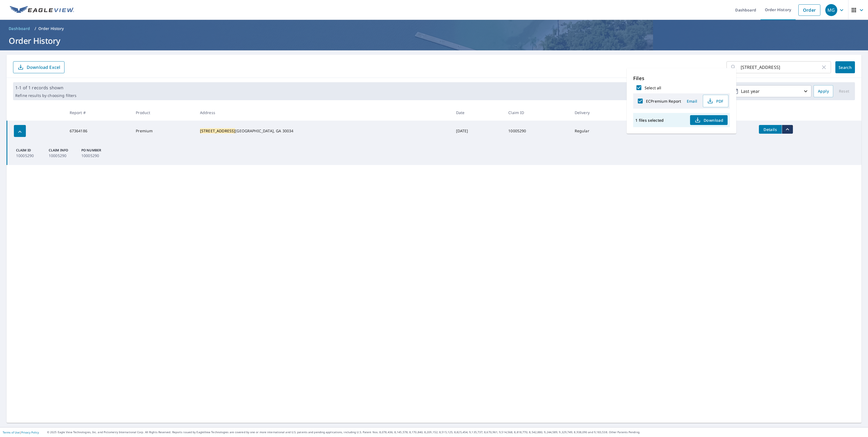 This screenshot has height=437, width=868. I want to click on p: 1 files selected, so click(649, 120).